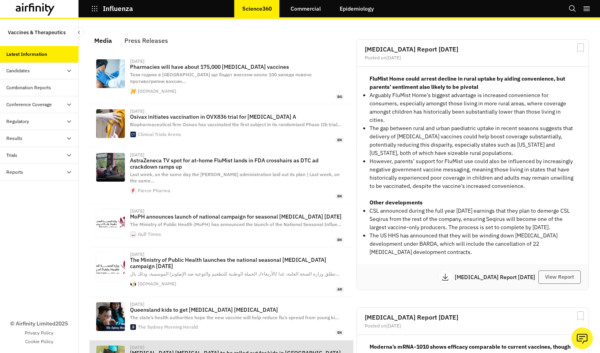  I want to click on a: Privacy Policy, so click(39, 332).